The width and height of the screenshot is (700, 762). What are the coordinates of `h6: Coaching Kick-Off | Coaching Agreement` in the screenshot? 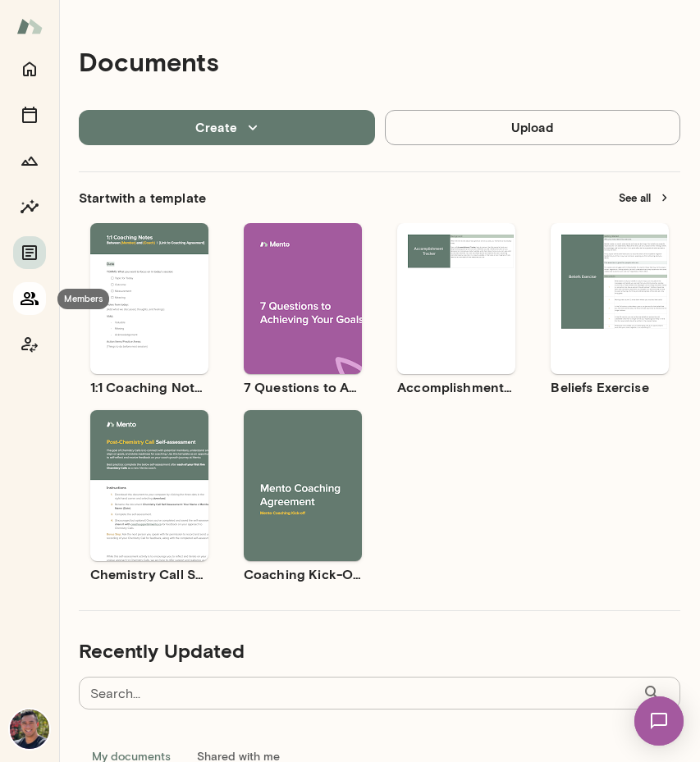 It's located at (302, 574).